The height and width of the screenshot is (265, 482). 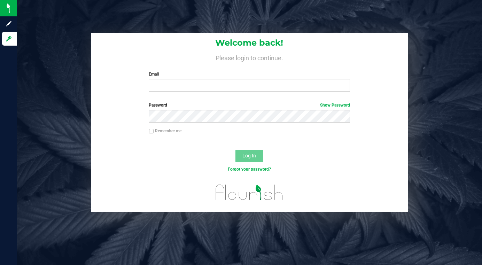 I want to click on span: Log In, so click(x=249, y=156).